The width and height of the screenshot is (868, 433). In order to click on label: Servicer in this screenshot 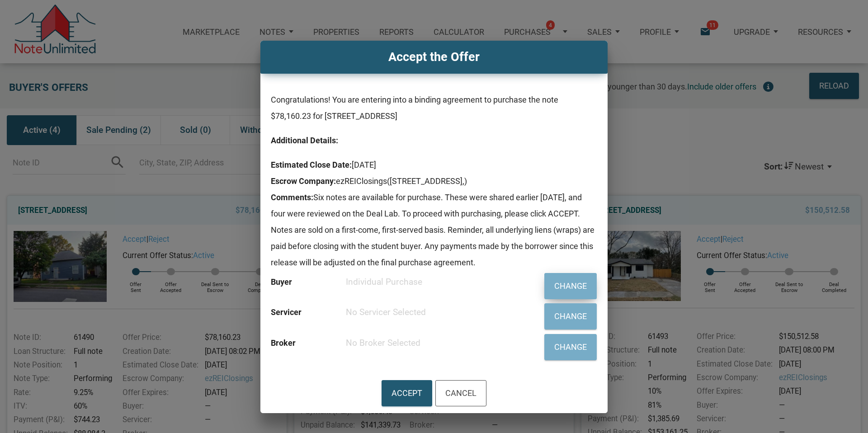, I will do `click(286, 312)`.